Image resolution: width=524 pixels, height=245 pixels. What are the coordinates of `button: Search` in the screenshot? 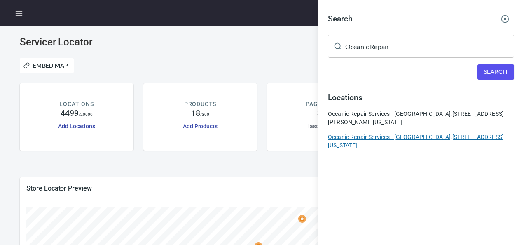 It's located at (495, 72).